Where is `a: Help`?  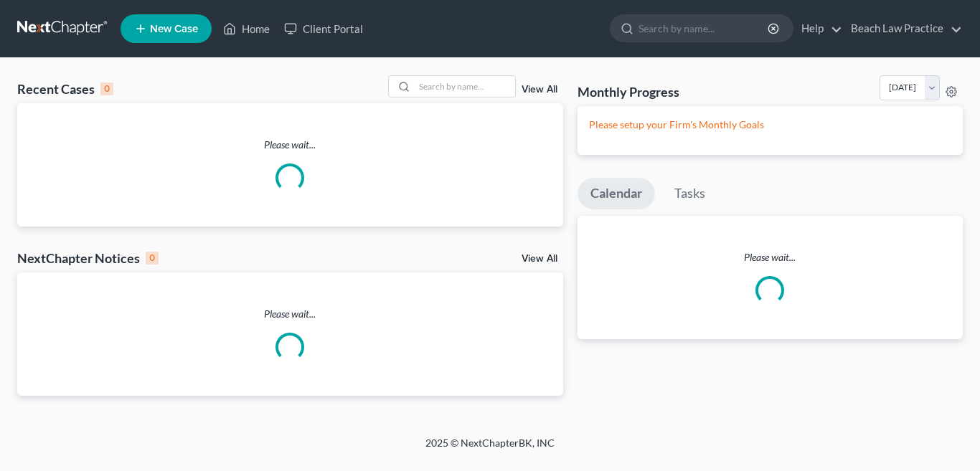
a: Help is located at coordinates (818, 29).